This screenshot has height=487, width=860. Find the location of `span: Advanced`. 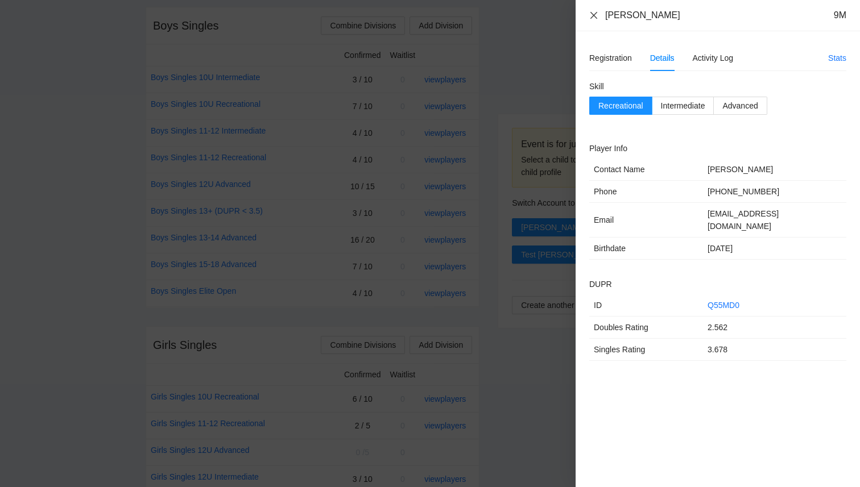

span: Advanced is located at coordinates (740, 106).